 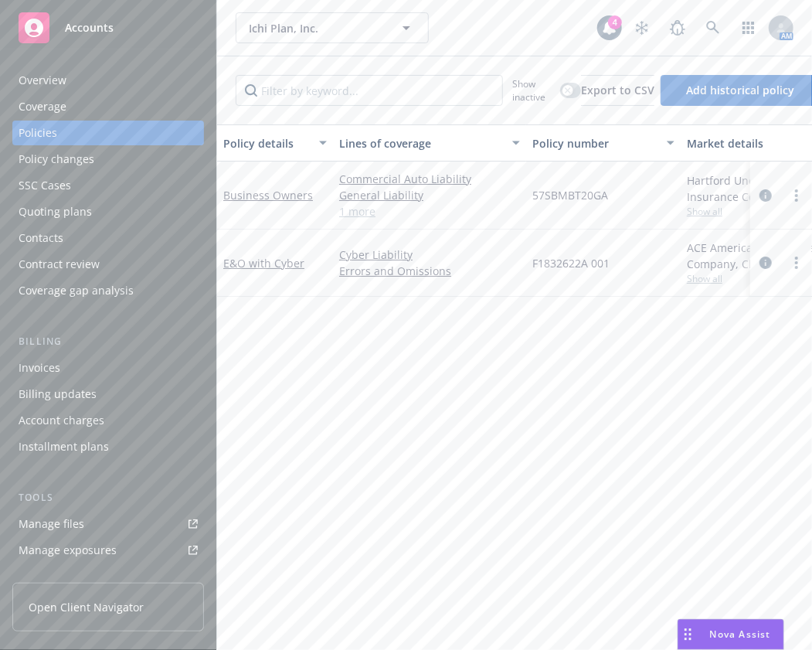 I want to click on a: SSC Cases, so click(x=108, y=186).